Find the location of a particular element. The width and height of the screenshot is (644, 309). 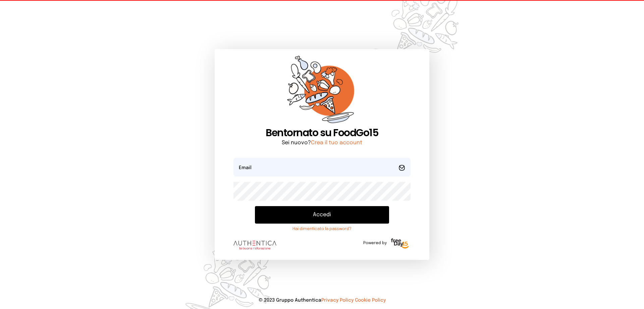

img: logo-freeday.3e08031.png is located at coordinates (400, 244).